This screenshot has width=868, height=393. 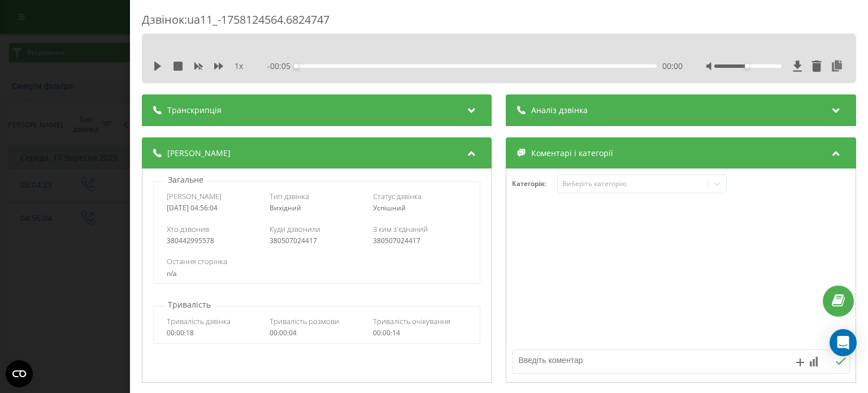 What do you see at coordinates (420, 333) in the screenshot?
I see `div: 00:00:14` at bounding box center [420, 333].